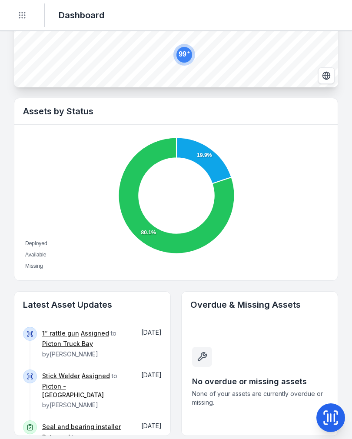  What do you see at coordinates (176, 111) in the screenshot?
I see `h2: Assets by Status` at bounding box center [176, 111].